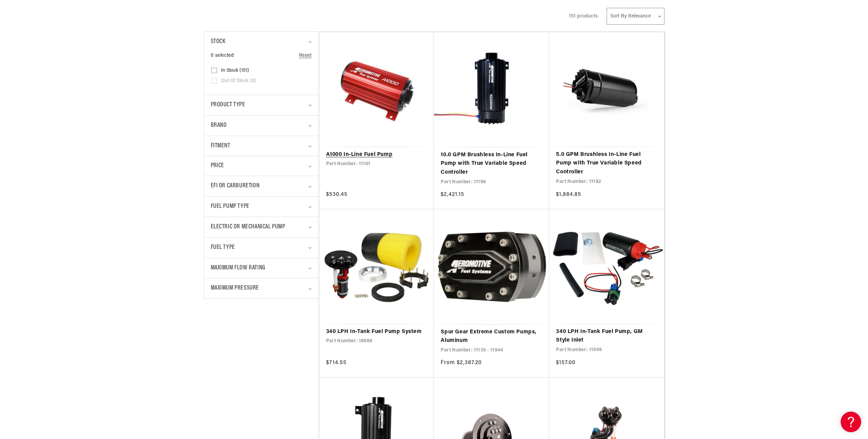 This screenshot has width=868, height=439. I want to click on summary: EFI or Carburetion (0 selected), so click(261, 186).